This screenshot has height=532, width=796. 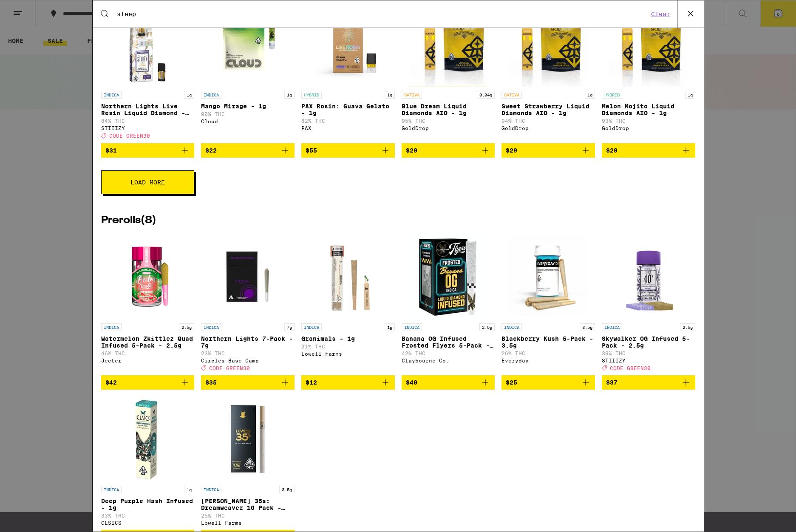 I want to click on span: $25, so click(x=511, y=382).